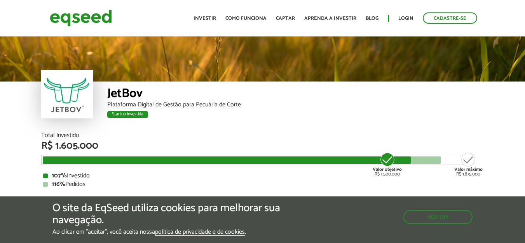  I want to click on a: Captar, so click(285, 18).